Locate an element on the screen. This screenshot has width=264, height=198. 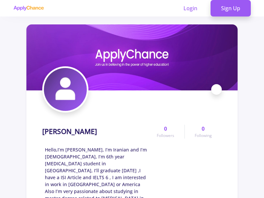
img: applychance logo text only is located at coordinates (28, 8).